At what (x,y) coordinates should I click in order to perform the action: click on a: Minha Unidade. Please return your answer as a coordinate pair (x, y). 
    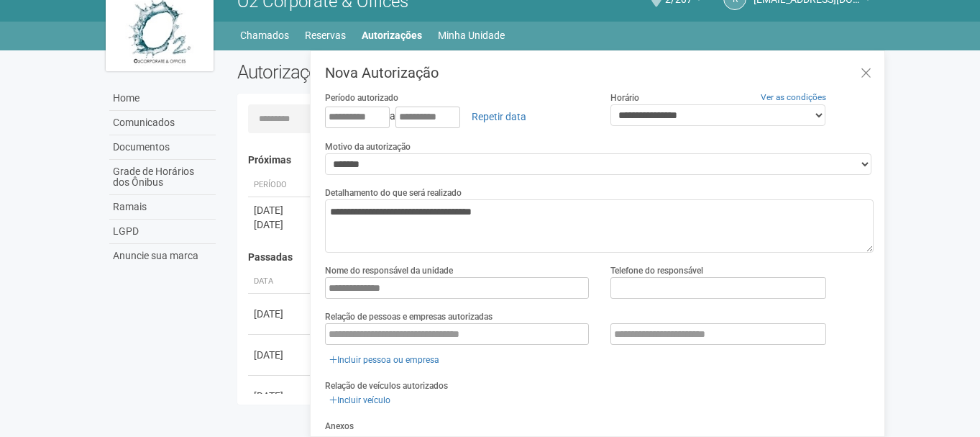
    Looking at the image, I should click on (471, 35).